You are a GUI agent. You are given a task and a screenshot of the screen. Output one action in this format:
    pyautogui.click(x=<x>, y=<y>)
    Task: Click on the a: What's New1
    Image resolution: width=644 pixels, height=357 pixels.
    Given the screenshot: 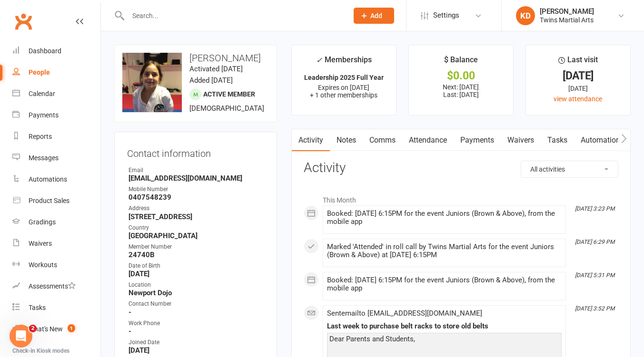 What is the action you would take?
    pyautogui.click(x=56, y=329)
    